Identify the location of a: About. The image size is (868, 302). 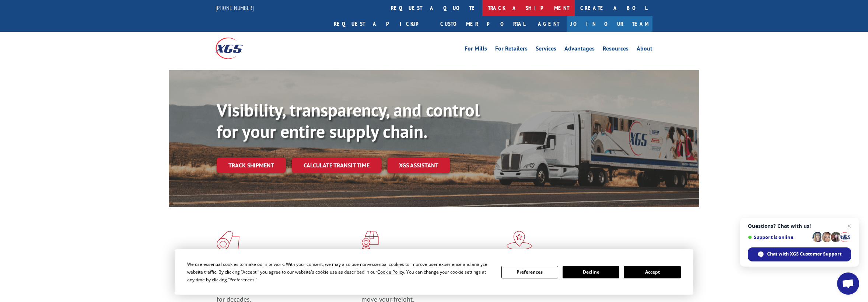
(644, 50).